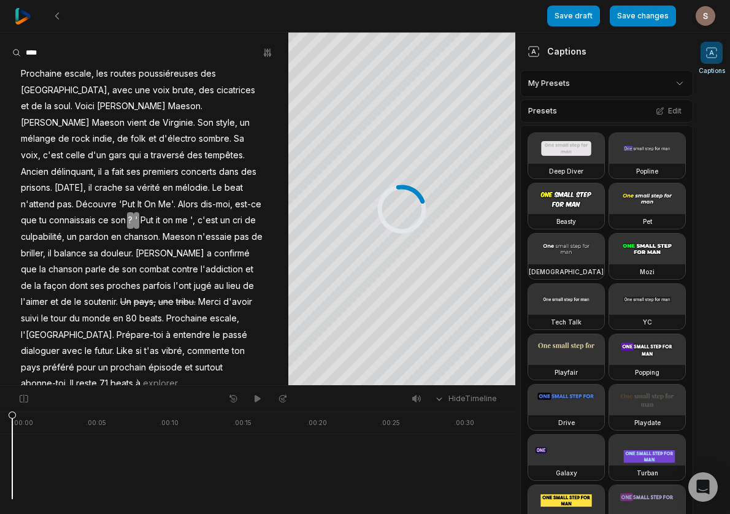 The image size is (730, 514). What do you see at coordinates (191, 335) in the screenshot?
I see `span: entendre` at bounding box center [191, 335].